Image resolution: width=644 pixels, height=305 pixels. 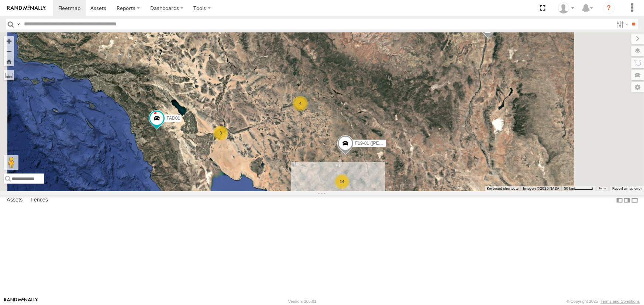 I want to click on div: 4, so click(x=300, y=103).